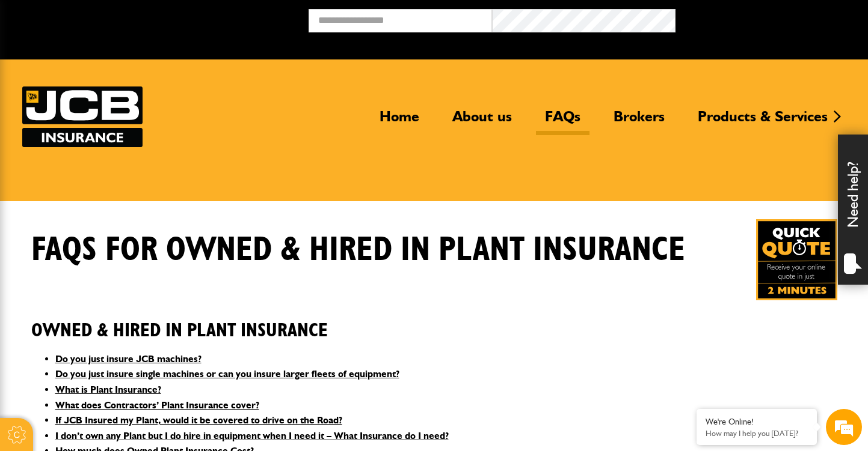  I want to click on a: About us, so click(482, 121).